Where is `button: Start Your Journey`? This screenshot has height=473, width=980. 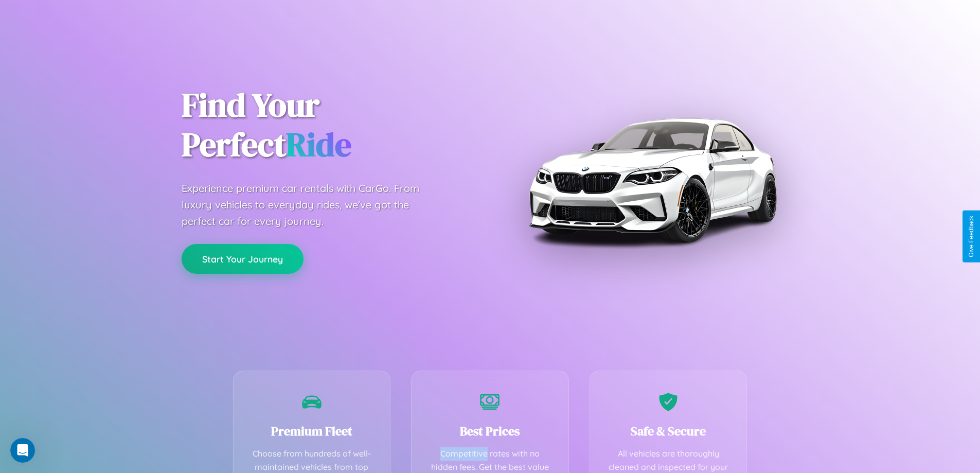
button: Start Your Journey is located at coordinates (242, 259).